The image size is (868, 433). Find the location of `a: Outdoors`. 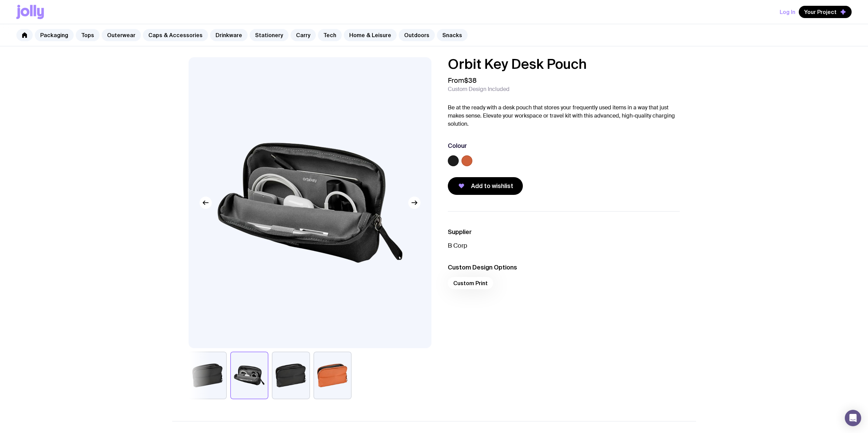

a: Outdoors is located at coordinates (416, 35).